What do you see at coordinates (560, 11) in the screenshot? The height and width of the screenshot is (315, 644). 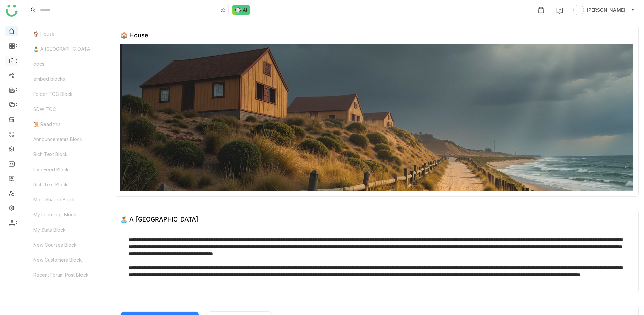 I see `img: help.svg` at bounding box center [560, 11].